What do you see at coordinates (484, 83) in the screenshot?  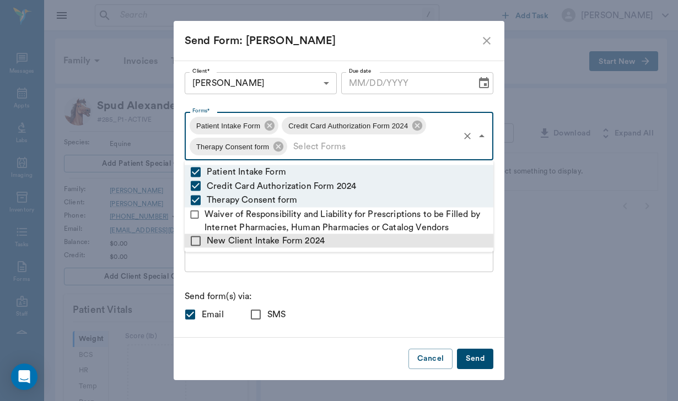 I see `button: Choose date` at bounding box center [484, 83].